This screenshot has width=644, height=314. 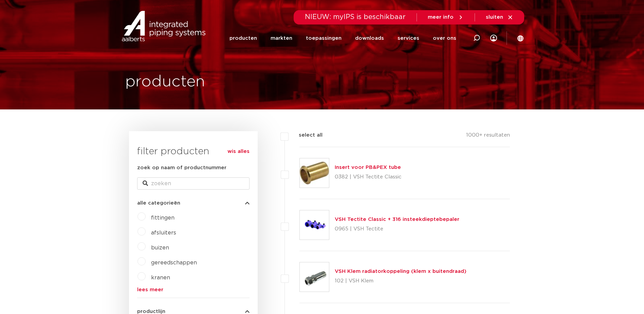 I want to click on span: productlijn, so click(x=151, y=311).